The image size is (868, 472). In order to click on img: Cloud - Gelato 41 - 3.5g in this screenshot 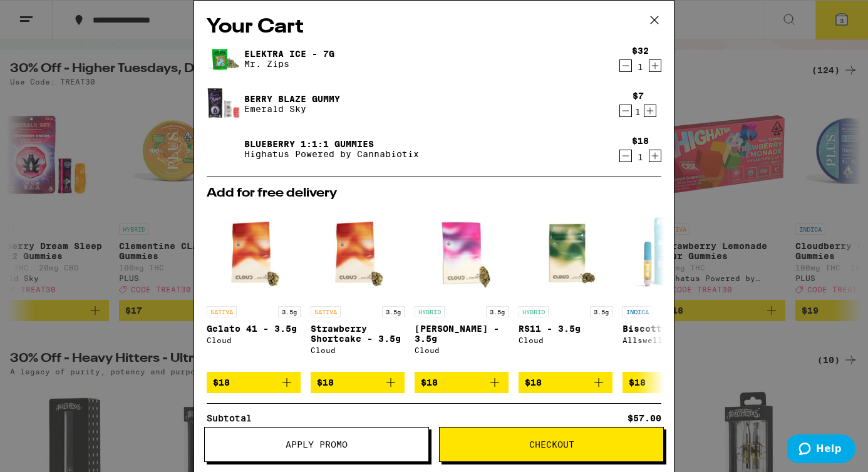, I will do `click(254, 253)`.